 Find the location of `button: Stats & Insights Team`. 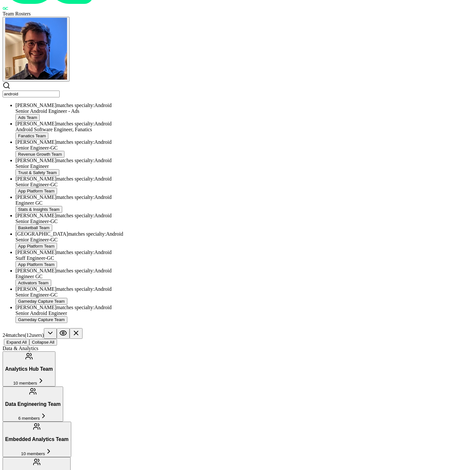

button: Stats & Insights Team is located at coordinates (39, 210).